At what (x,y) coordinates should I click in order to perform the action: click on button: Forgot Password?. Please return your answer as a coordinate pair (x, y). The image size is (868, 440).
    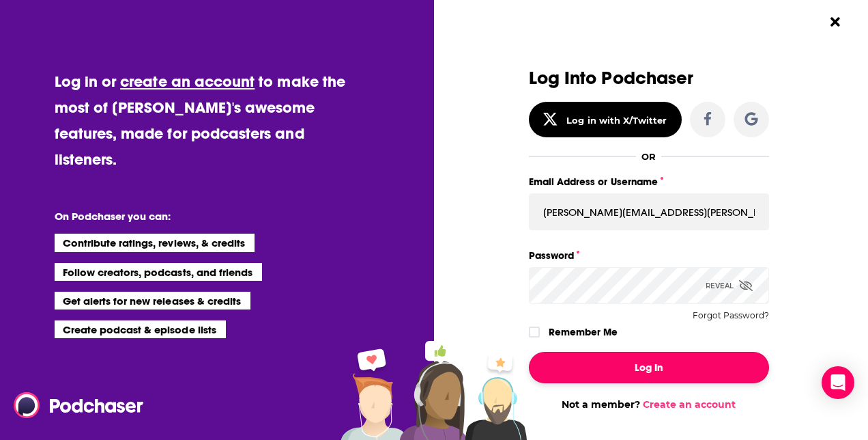
    Looking at the image, I should click on (731, 315).